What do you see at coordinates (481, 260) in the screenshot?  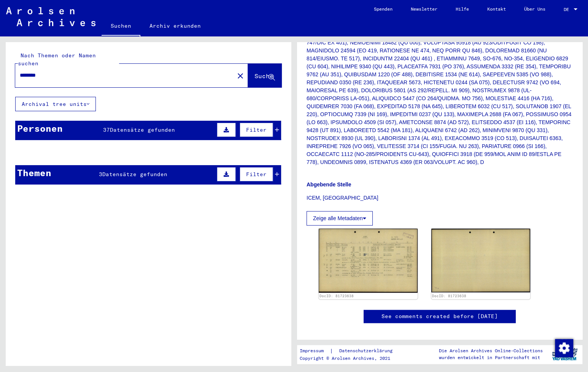 I see `img: 002.jpg` at bounding box center [481, 260].